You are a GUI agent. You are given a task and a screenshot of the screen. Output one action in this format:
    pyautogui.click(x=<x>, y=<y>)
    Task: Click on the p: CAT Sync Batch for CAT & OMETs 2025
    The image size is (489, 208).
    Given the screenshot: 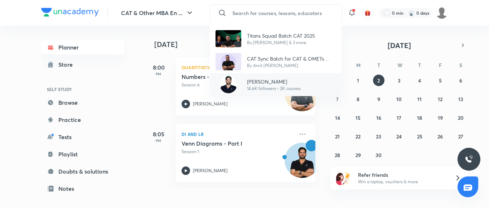 What is the action you would take?
    pyautogui.click(x=292, y=58)
    